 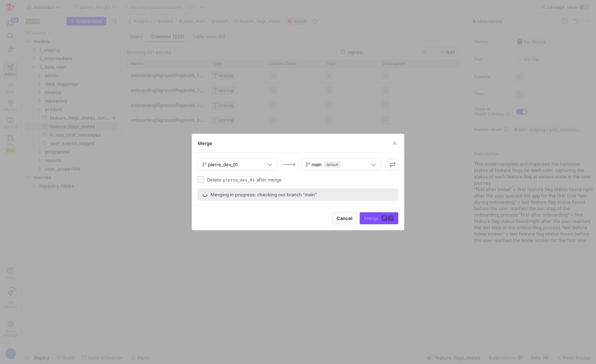 I want to click on button: pierre_dev_01, so click(x=237, y=165).